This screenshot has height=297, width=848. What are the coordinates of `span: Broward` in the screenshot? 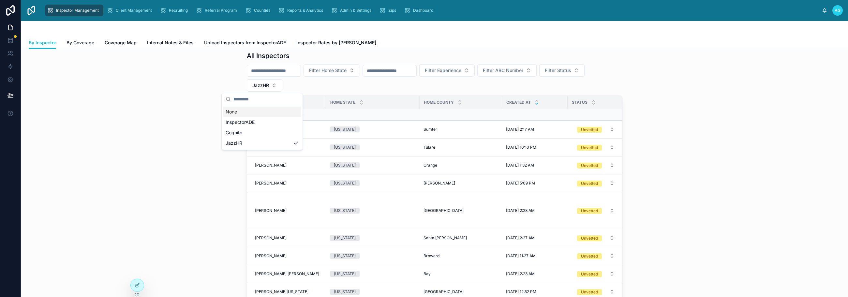 It's located at (431, 256).